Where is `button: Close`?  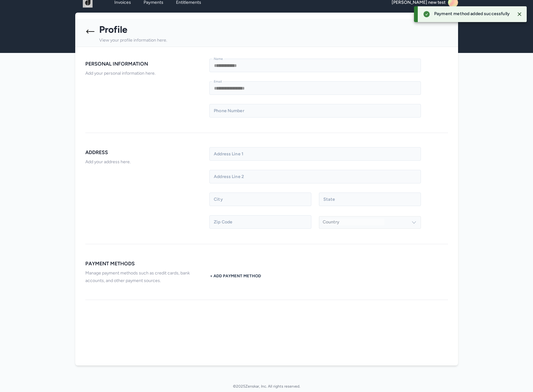
button: Close is located at coordinates (520, 14).